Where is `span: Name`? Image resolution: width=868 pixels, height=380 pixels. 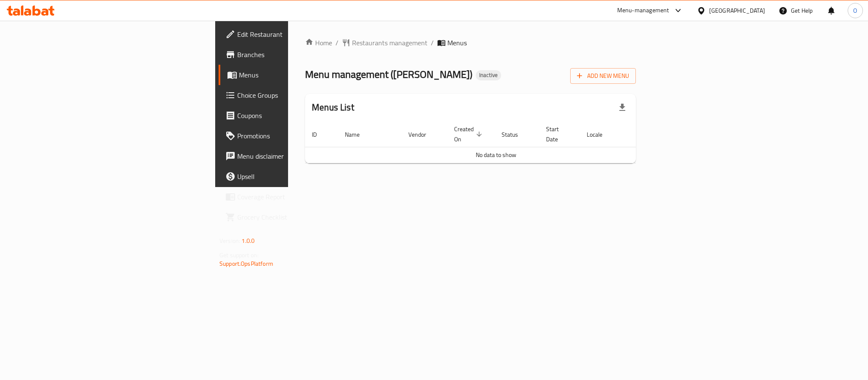 span: Name is located at coordinates (358, 135).